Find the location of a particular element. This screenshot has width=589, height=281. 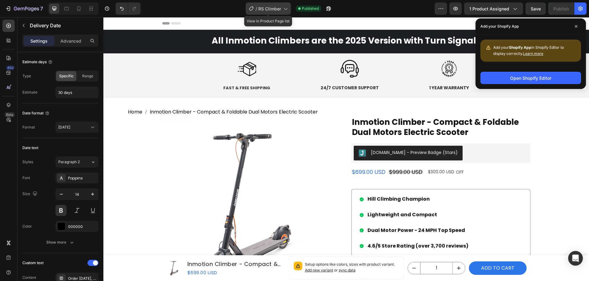

div: Content is located at coordinates (29, 278).